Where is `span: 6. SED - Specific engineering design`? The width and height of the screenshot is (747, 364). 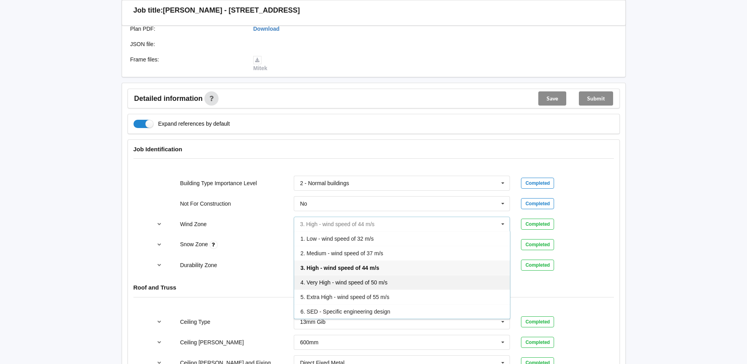 span: 6. SED - Specific engineering design is located at coordinates (345, 311).